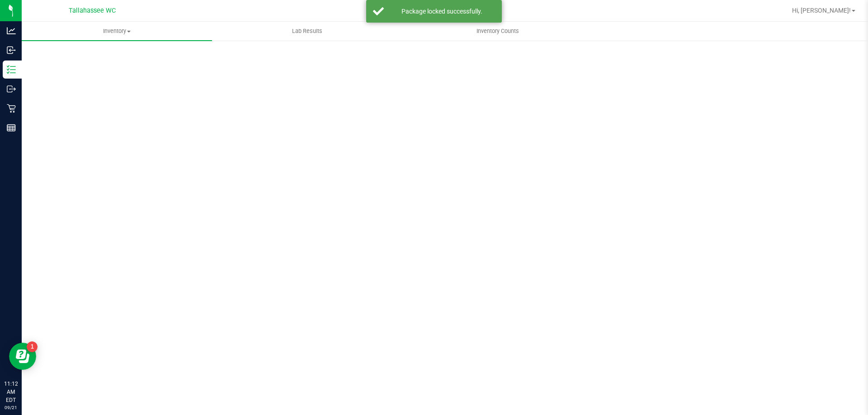 Image resolution: width=868 pixels, height=415 pixels. What do you see at coordinates (6, 5) in the screenshot?
I see `span: 1` at bounding box center [6, 5].